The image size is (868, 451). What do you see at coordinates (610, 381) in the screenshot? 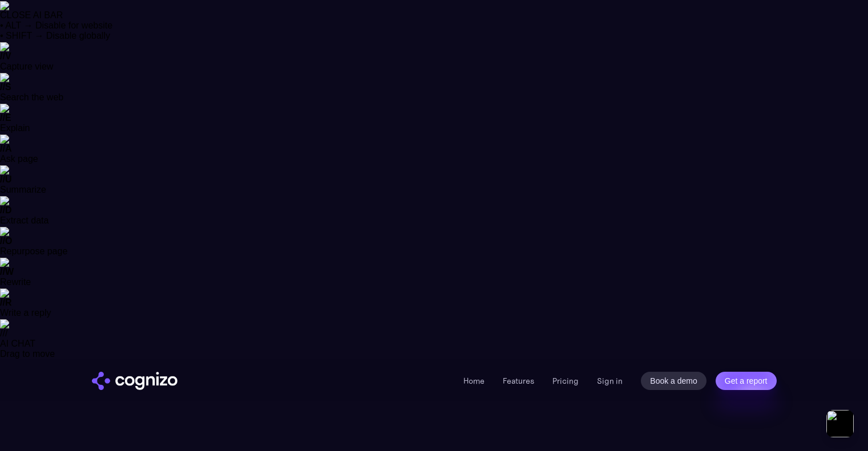
I see `a: Sign in` at bounding box center [610, 381].